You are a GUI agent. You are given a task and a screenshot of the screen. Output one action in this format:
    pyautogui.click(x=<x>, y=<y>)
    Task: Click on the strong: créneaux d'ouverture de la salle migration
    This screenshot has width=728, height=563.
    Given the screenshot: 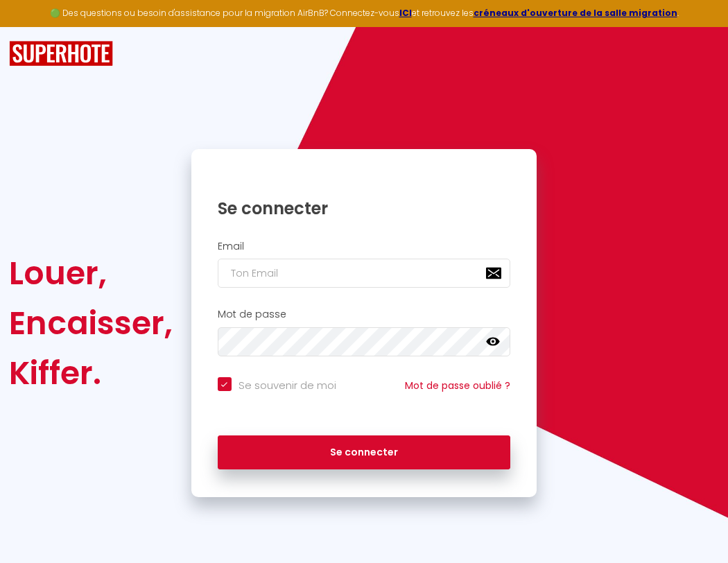 What is the action you would take?
    pyautogui.click(x=576, y=12)
    